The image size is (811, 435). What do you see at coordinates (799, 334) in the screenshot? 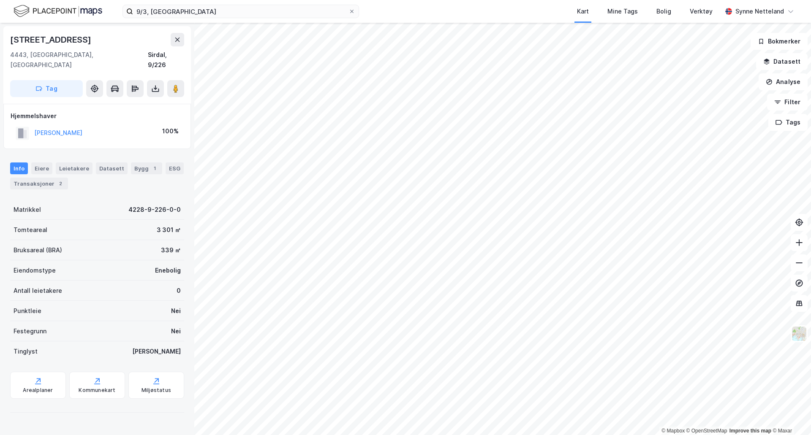
I see `img: Z` at bounding box center [799, 334].